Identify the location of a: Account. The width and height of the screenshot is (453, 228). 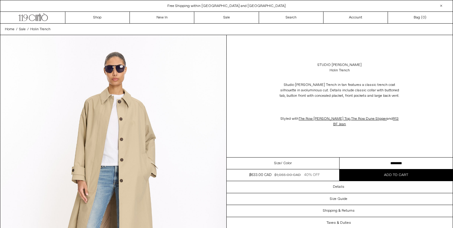
(355, 18).